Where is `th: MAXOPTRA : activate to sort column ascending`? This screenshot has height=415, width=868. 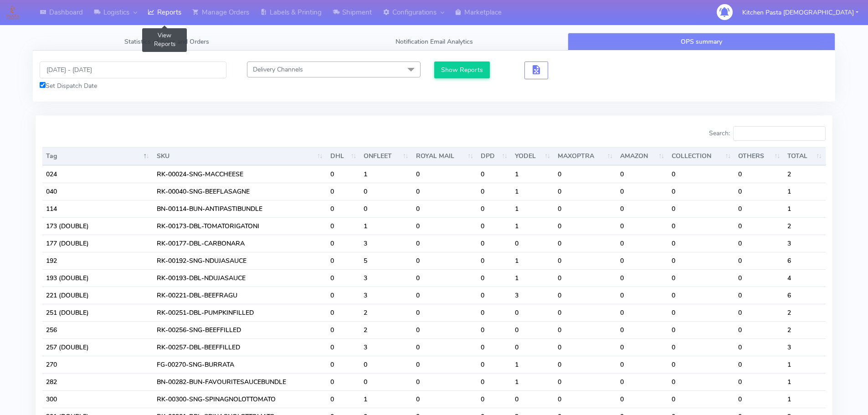
th: MAXOPTRA : activate to sort column ascending is located at coordinates (585, 156).